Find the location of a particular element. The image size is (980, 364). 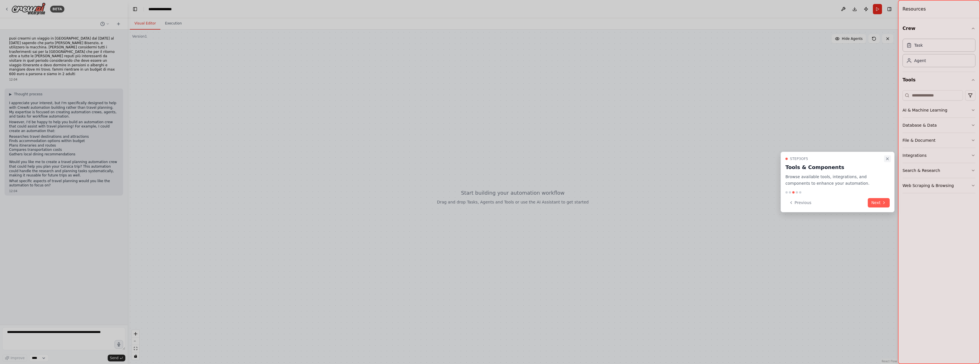

button: Close walkthrough is located at coordinates (887, 159).